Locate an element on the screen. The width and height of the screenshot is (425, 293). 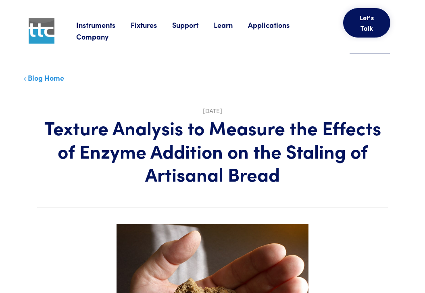
a: ‹ Blog Home is located at coordinates (44, 77).